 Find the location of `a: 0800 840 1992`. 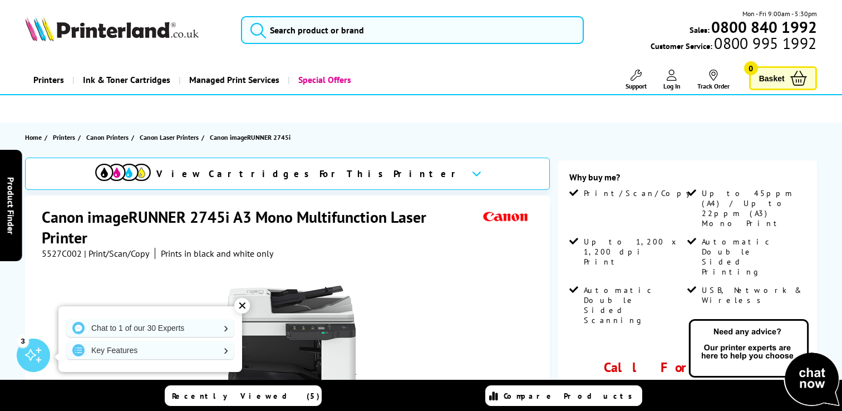

a: 0800 840 1992 is located at coordinates (763, 27).